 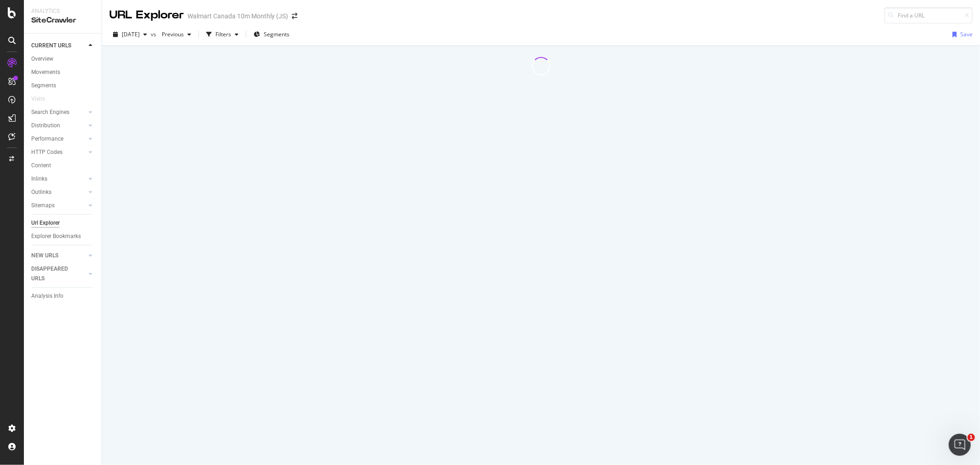 I want to click on div: Overview, so click(x=43, y=59).